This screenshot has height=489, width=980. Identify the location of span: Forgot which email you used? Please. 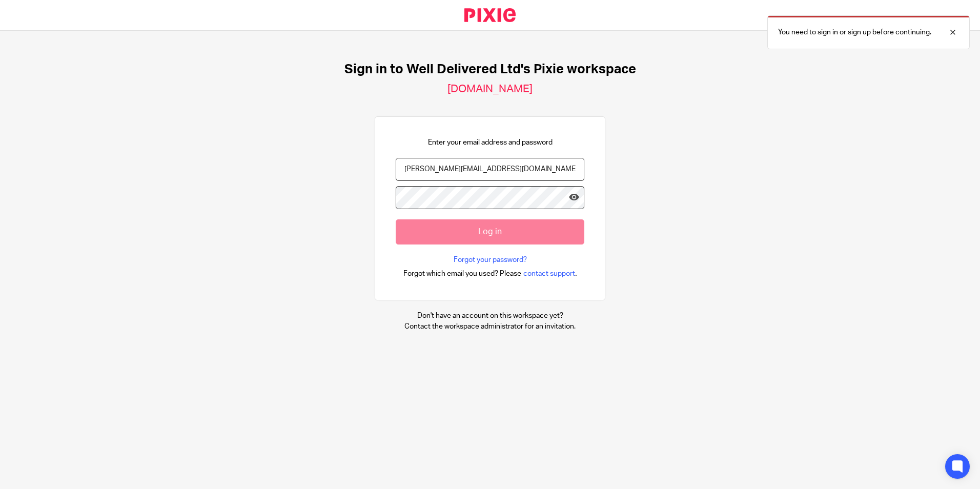
(462, 273).